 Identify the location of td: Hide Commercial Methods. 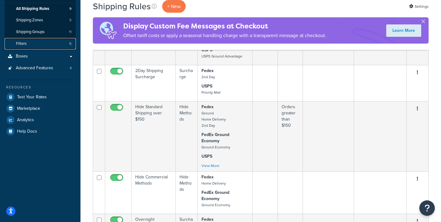
(153, 192).